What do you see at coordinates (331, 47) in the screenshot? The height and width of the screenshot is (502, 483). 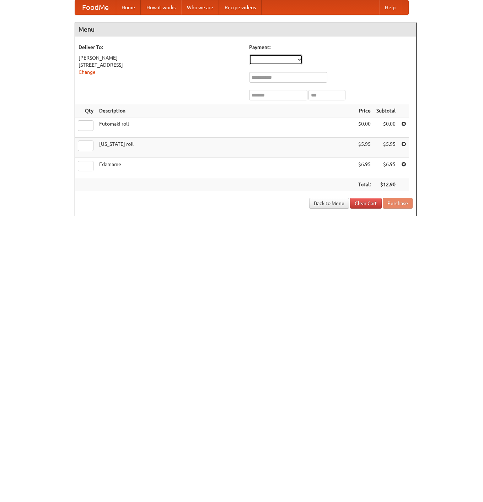 I see `h5: Payment:` at bounding box center [331, 47].